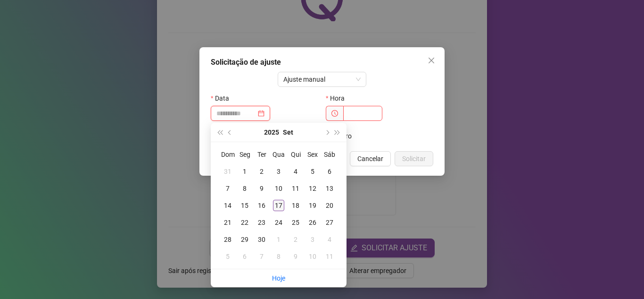 Image resolution: width=644 pixels, height=299 pixels. I want to click on th: Sáb, so click(330, 155).